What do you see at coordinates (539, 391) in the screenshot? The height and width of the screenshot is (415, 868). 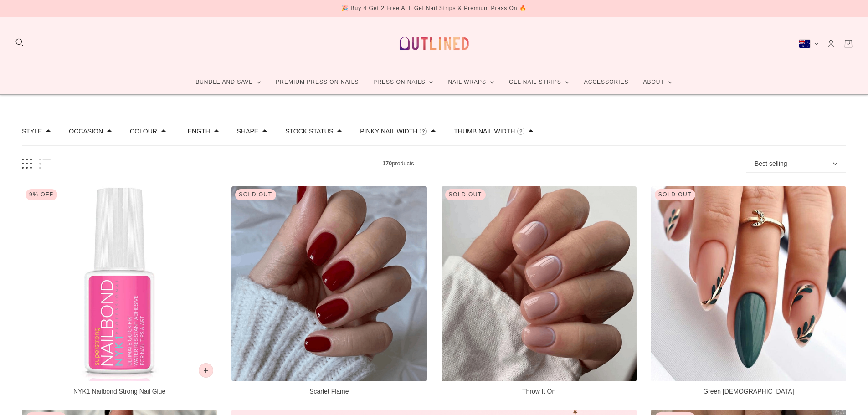 I see `p: Throw It On` at bounding box center [539, 391].